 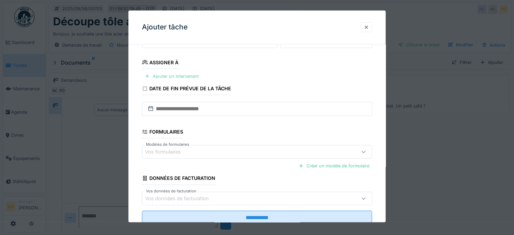 I want to click on div: Date de fin prévue de la tâche, so click(x=187, y=89).